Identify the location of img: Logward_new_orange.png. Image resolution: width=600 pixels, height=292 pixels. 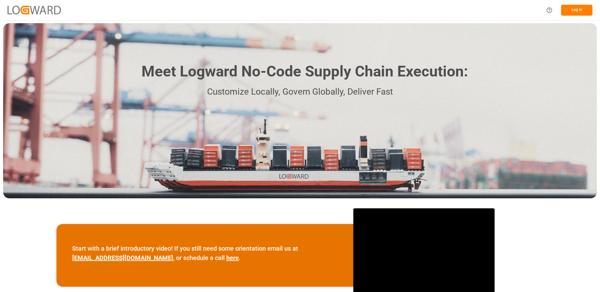
(34, 10).